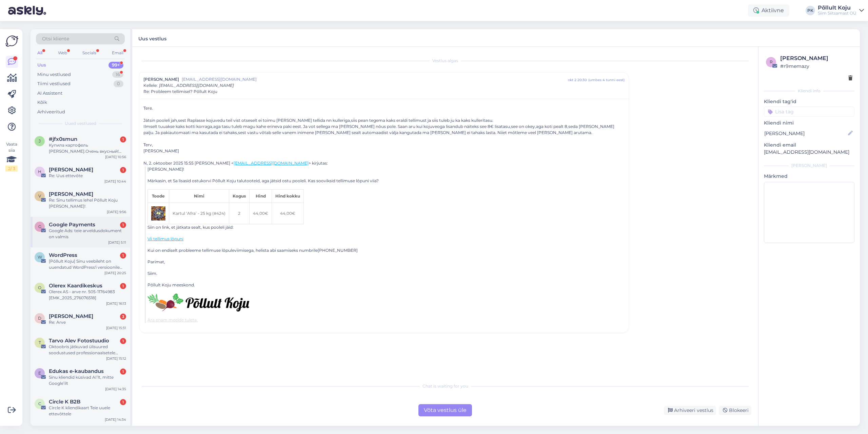  Describe the element at coordinates (54, 75) in the screenshot. I see `div: Minu vestlused` at that location.